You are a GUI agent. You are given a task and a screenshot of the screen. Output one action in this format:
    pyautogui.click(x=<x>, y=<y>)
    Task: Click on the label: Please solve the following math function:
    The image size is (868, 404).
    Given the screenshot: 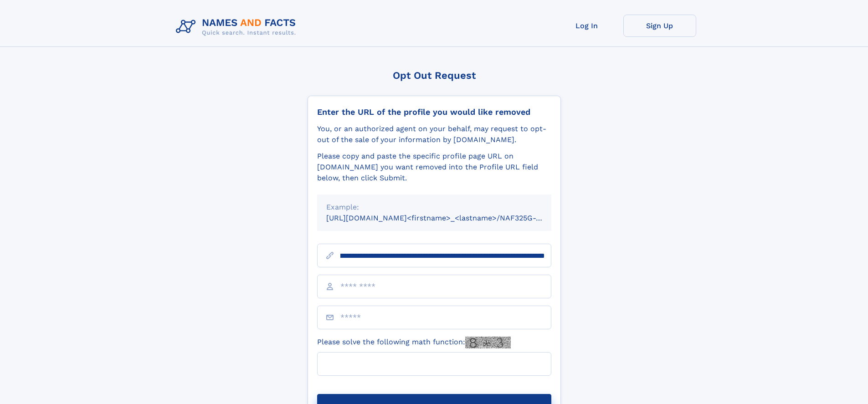 What is the action you would take?
    pyautogui.click(x=414, y=343)
    